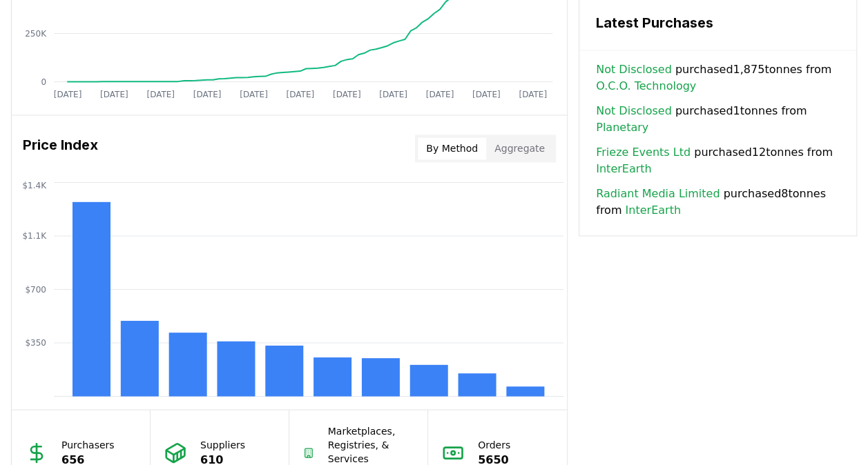 This screenshot has height=465, width=868. What do you see at coordinates (34, 185) in the screenshot?
I see `tspan: $1.4K` at bounding box center [34, 185].